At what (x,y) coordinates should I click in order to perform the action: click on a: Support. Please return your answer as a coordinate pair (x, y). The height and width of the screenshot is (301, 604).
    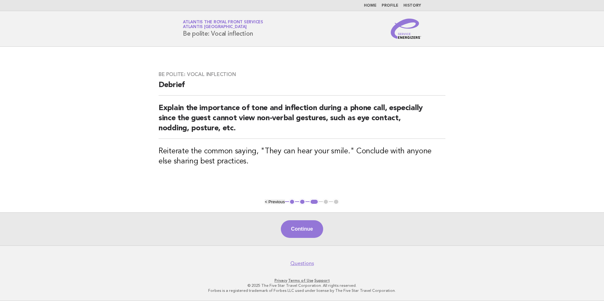
    Looking at the image, I should click on (322, 281).